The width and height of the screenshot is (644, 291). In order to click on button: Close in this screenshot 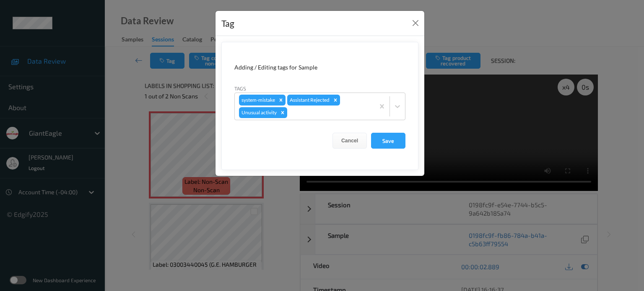, I will do `click(415, 23)`.